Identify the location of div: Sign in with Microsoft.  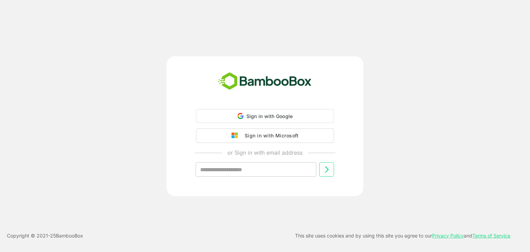
(270, 136).